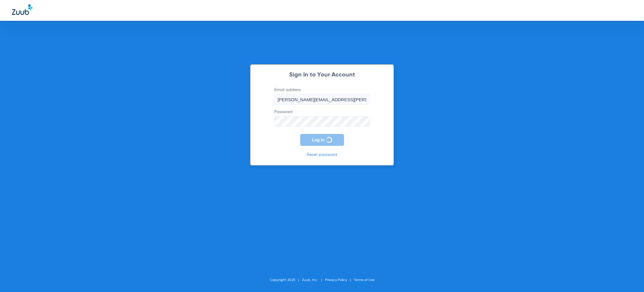 This screenshot has height=292, width=644. I want to click on li: Copyright 2025, so click(286, 280).